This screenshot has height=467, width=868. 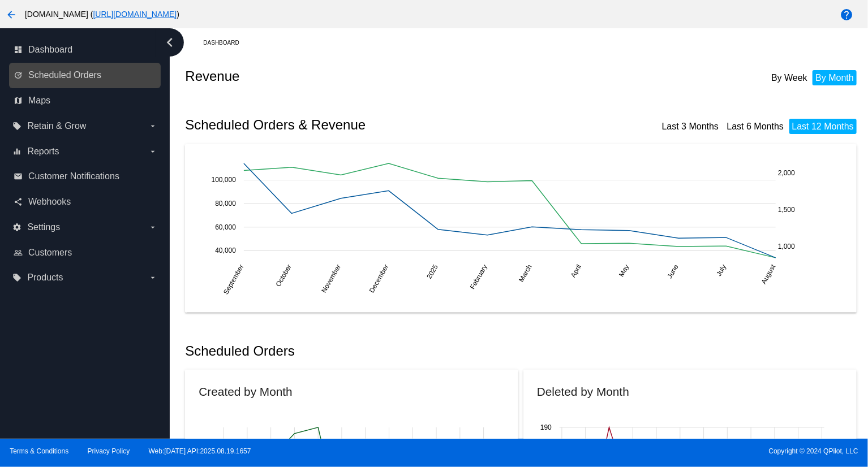 I want to click on a: Last 3 Months, so click(x=690, y=126).